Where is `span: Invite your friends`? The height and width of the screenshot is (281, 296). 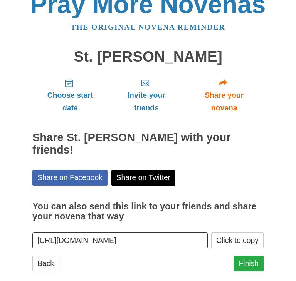
span: Invite your friends is located at coordinates (146, 102).